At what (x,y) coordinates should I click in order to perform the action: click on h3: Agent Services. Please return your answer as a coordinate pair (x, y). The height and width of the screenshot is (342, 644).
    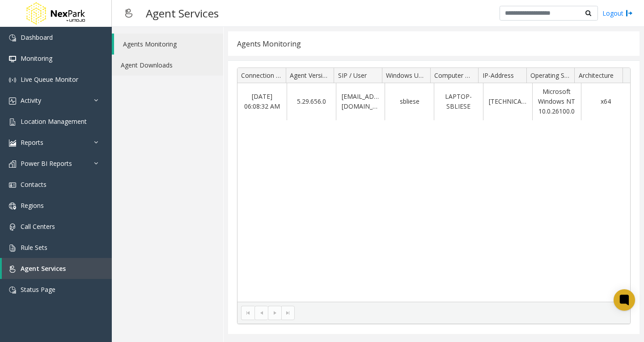
    Looking at the image, I should click on (182, 13).